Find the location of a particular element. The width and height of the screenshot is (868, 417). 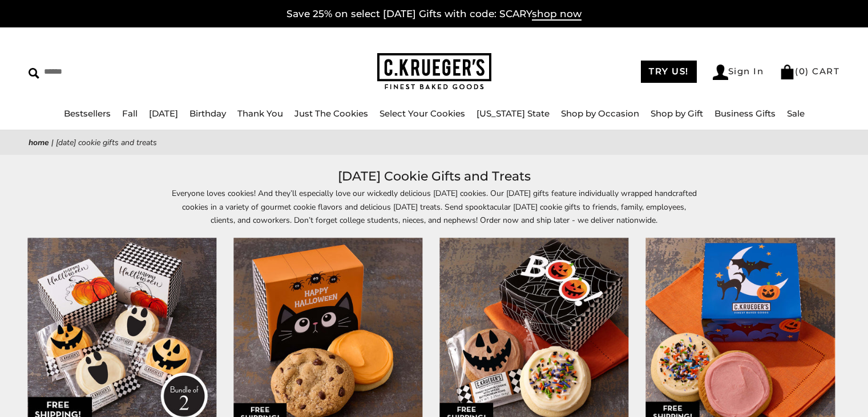

a: Bestsellers is located at coordinates (87, 113).